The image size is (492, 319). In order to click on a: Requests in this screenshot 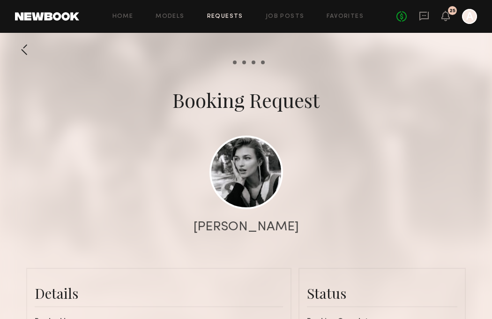, I will do `click(225, 16)`.